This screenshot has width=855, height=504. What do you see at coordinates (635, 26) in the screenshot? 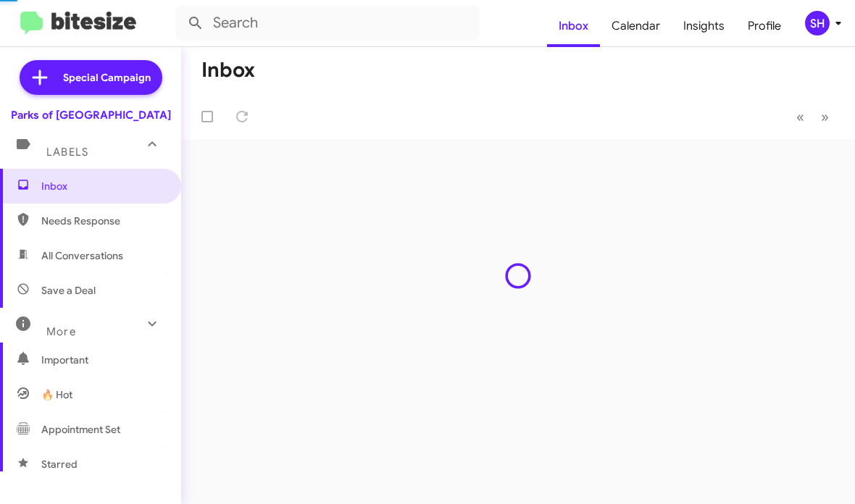
I see `span: Calendar` at bounding box center [635, 26].